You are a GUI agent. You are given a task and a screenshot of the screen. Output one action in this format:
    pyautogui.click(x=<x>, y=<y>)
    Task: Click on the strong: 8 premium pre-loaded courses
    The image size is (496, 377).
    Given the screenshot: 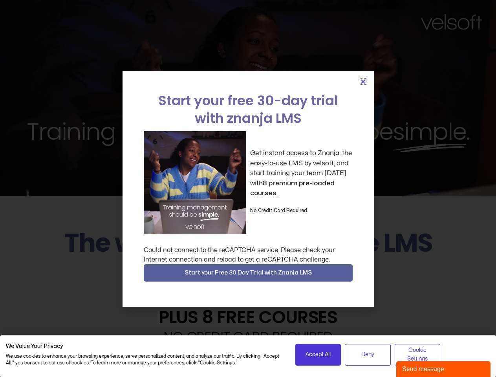 What is the action you would take?
    pyautogui.click(x=292, y=188)
    